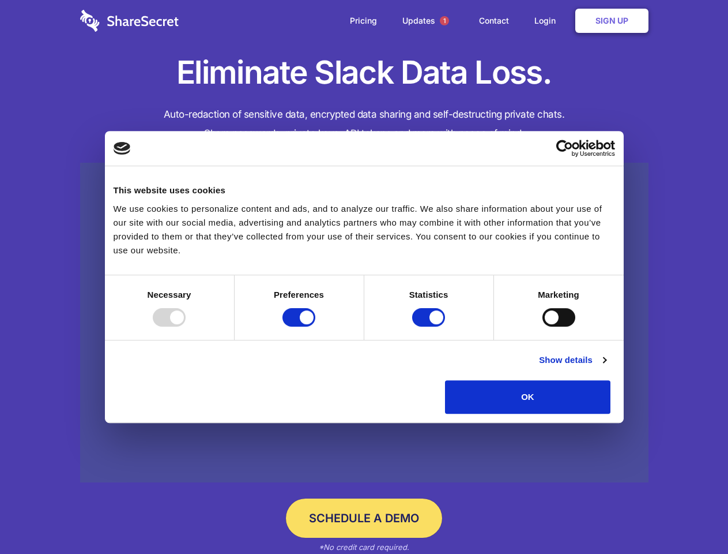 This screenshot has height=554, width=728. I want to click on a: Login, so click(548, 21).